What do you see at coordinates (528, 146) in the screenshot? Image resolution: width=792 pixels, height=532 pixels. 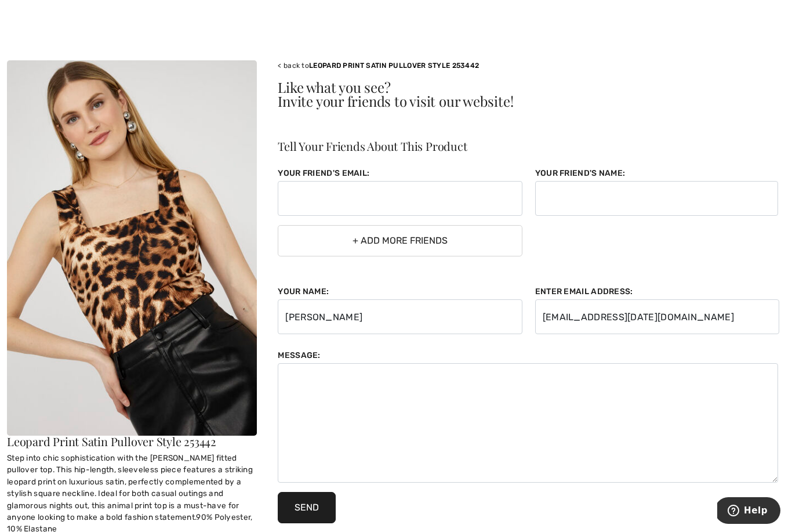 I see `h3: Tell Your Friends About This Product` at bounding box center [528, 146].